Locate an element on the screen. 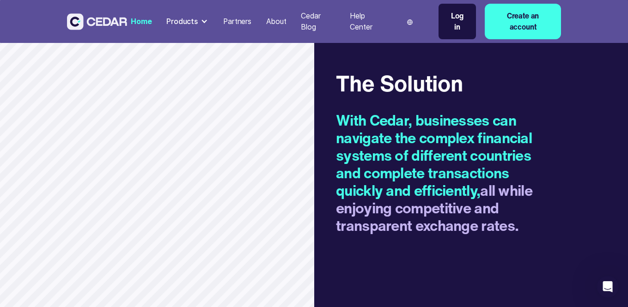  span: With Cedar, businesses can navigate the complex financial systems of different countries and comp... is located at coordinates (434, 155).